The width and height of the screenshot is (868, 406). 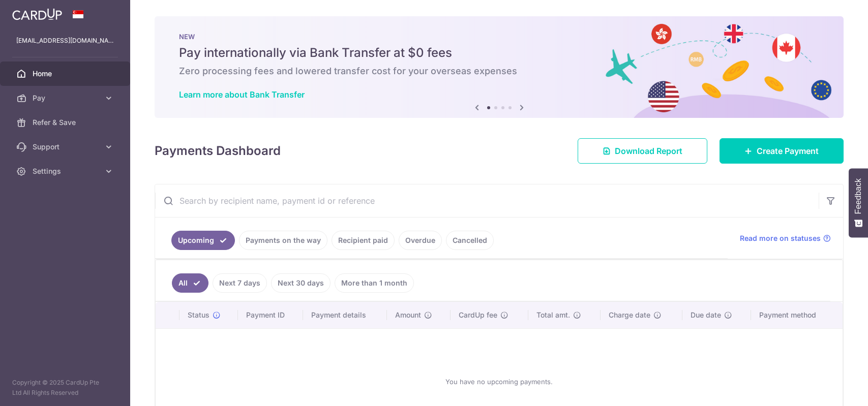 I want to click on a: Cancelled, so click(x=470, y=240).